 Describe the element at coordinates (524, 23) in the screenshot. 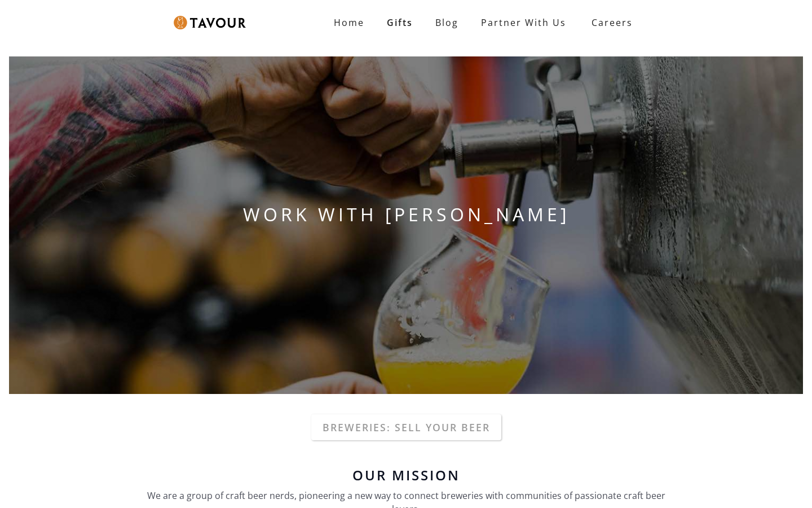

I see `a: Partner With Us` at that location.